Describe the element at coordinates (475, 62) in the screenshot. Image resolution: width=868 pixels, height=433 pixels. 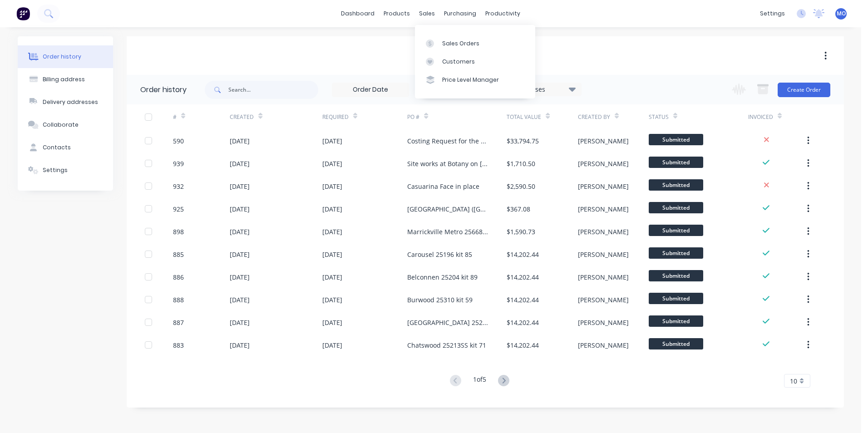
I see `a: Customers` at that location.